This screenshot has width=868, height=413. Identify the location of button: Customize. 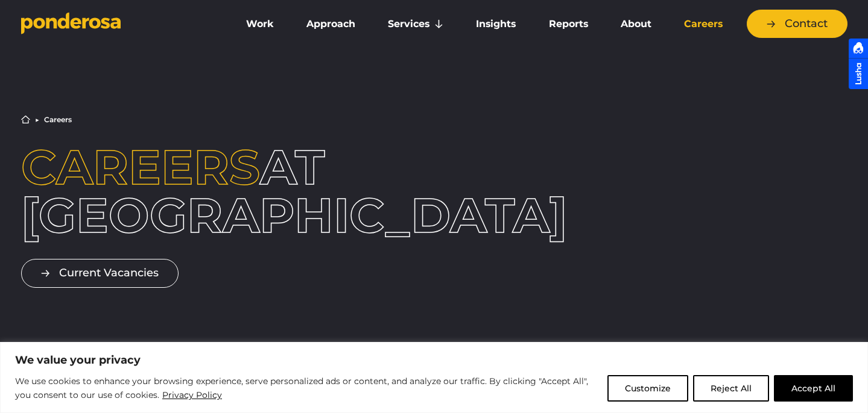
(648, 389).